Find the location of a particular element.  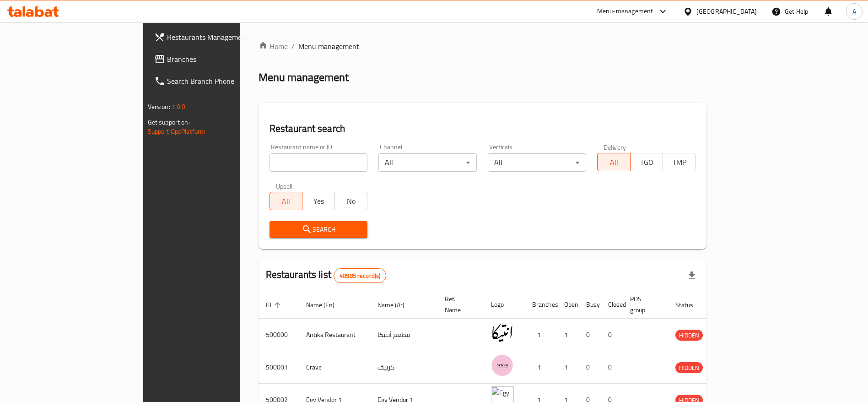

label: Delivery is located at coordinates (615, 147).